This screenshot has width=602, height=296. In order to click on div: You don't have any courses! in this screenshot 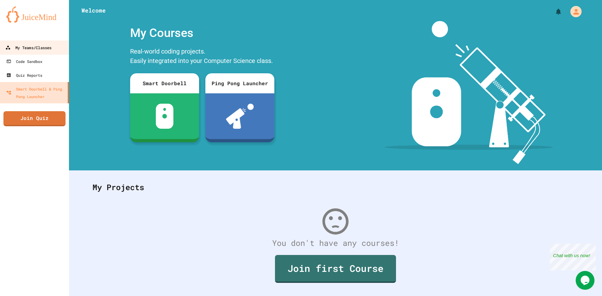, I will do `click(336, 243)`.